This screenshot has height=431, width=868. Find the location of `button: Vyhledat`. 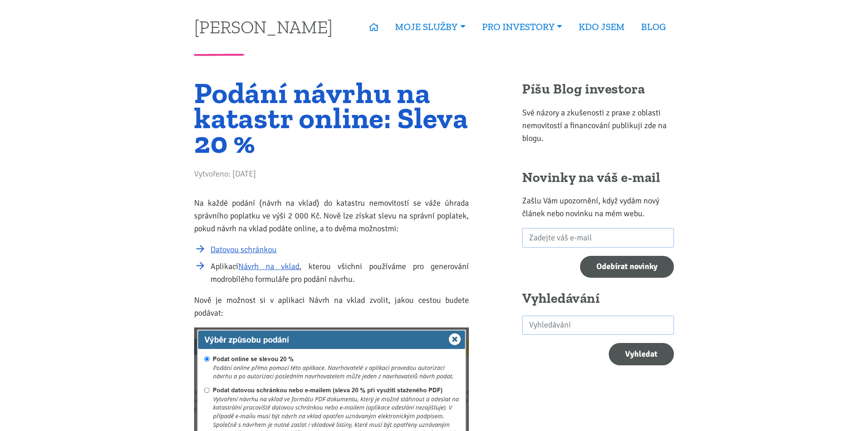

button: Vyhledat is located at coordinates (641, 353).